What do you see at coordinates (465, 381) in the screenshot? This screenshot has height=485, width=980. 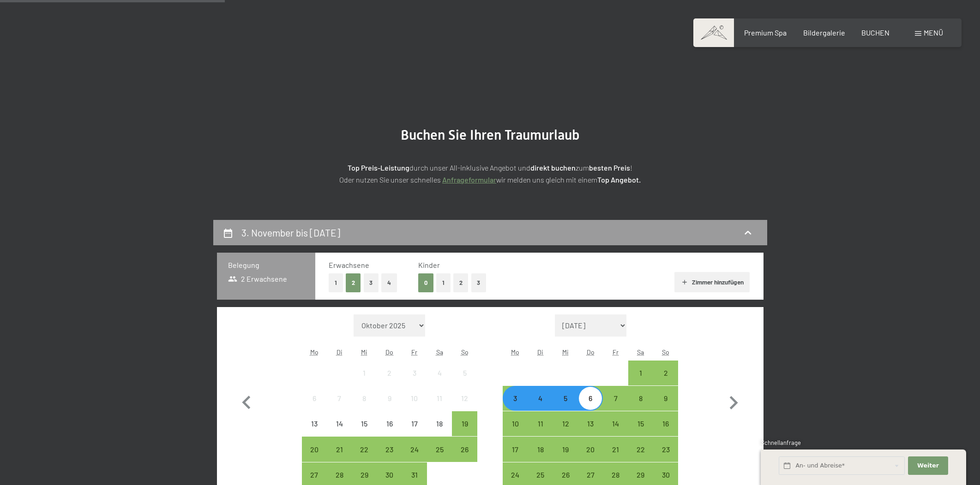 I see `div: 5` at bounding box center [465, 381].